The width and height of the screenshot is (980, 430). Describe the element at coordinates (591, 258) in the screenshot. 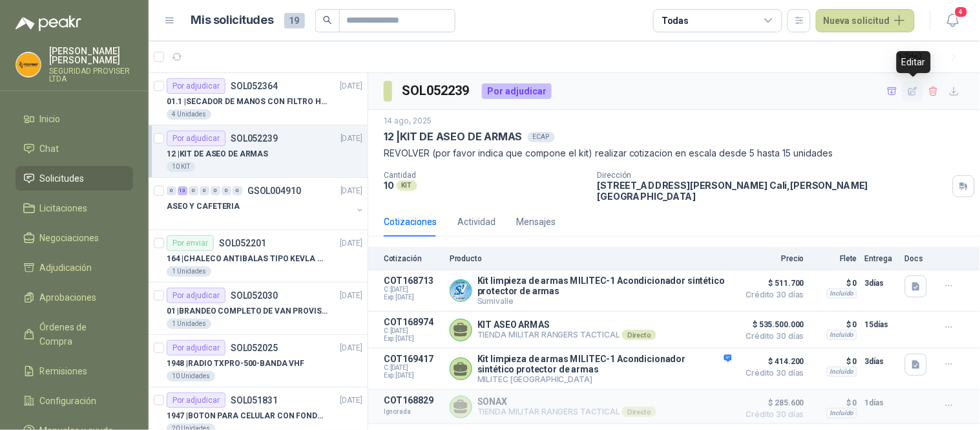

I see `p: Producto` at that location.